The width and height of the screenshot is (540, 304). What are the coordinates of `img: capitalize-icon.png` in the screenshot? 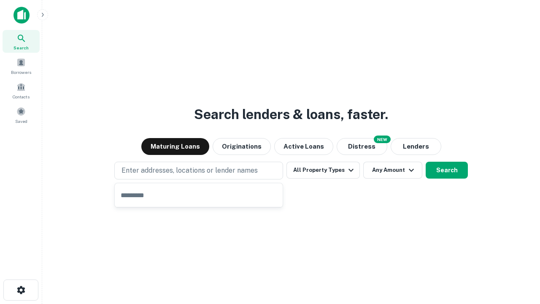 It's located at (22, 15).